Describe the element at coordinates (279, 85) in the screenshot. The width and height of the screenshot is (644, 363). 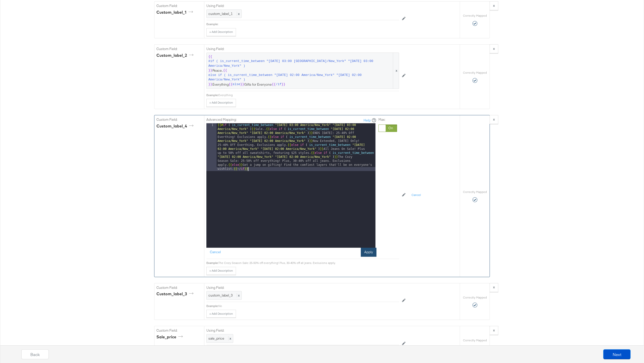
I see `span: /if` at that location.